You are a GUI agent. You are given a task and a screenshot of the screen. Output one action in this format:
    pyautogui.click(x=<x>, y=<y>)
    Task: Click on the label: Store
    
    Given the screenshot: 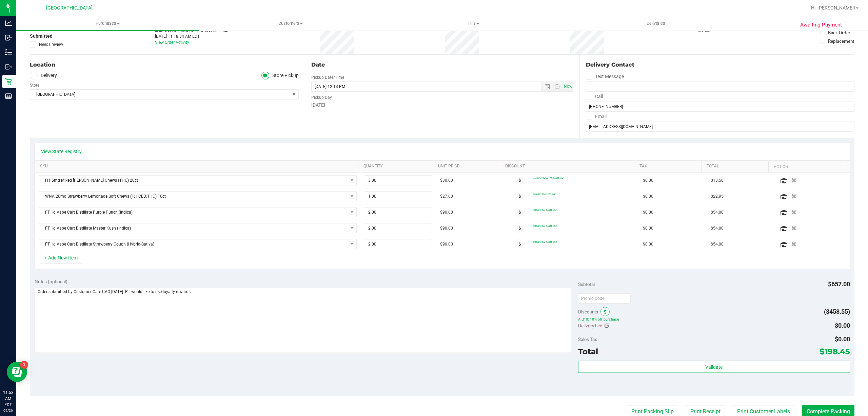 What is the action you would take?
    pyautogui.click(x=34, y=85)
    